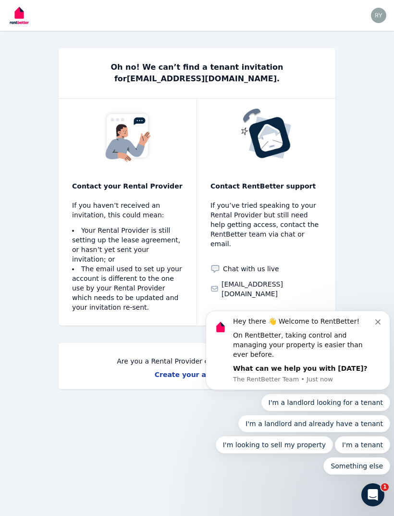 This screenshot has height=516, width=394. I want to click on button: Quick reply: I'm looking to sell my property, so click(73, 219).